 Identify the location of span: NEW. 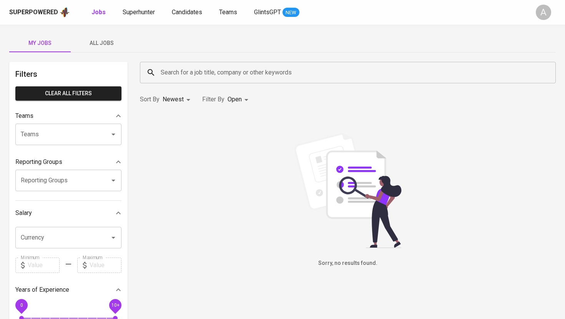
(291, 13).